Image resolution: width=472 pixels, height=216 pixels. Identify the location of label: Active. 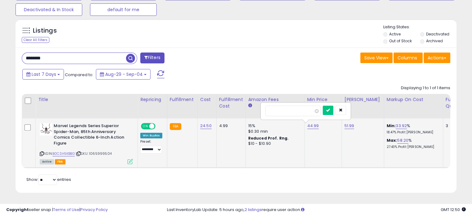
(395, 34).